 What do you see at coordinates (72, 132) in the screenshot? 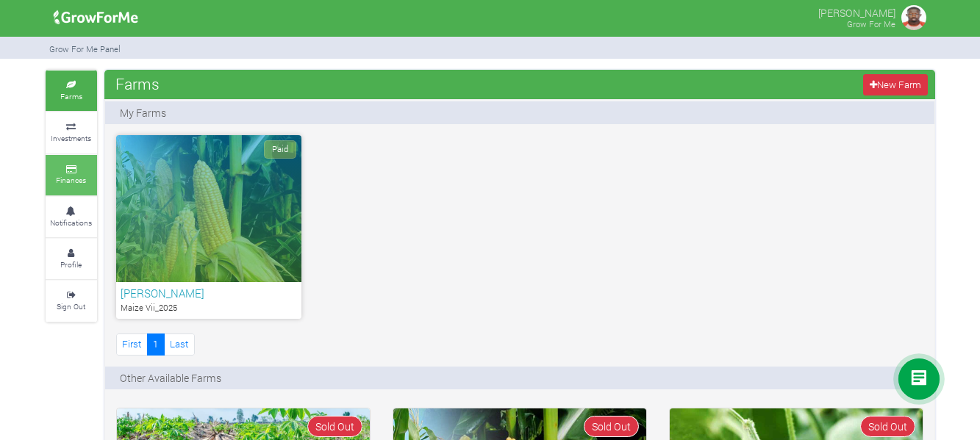
I see `a: Investments` at bounding box center [72, 132].